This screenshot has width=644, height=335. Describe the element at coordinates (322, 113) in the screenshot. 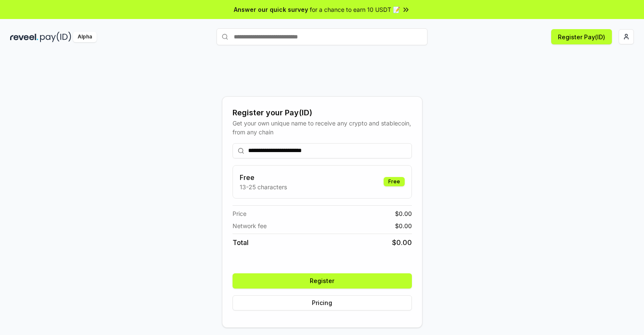

I see `div: Register your Pay(ID)` at that location.